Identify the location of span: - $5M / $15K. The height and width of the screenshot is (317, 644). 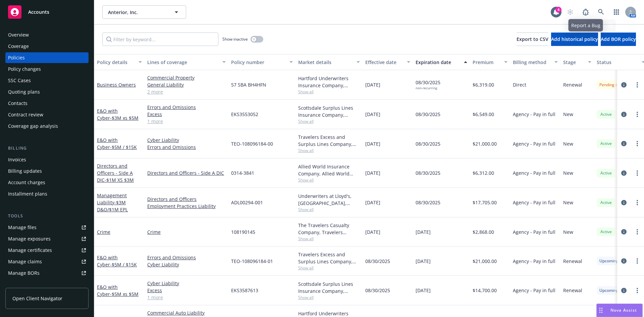
(124, 147).